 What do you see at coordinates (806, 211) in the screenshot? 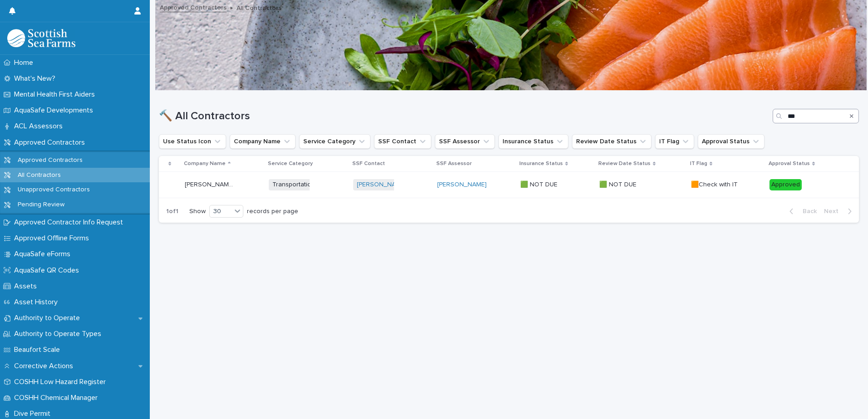
I see `span: Back` at bounding box center [806, 211].